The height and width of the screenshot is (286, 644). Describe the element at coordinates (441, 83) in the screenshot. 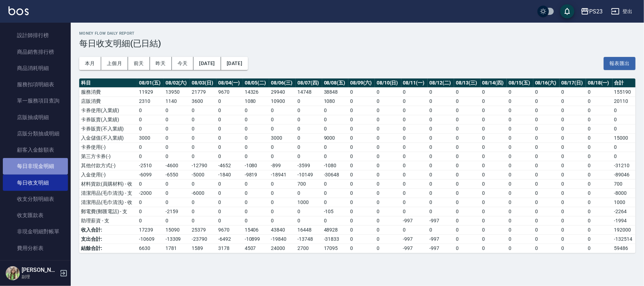

I see `th: 08/12(二)` at that location.